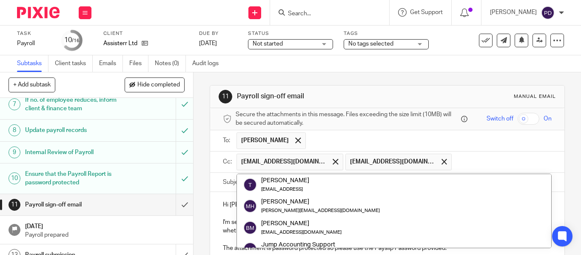  Describe the element at coordinates (120, 43) in the screenshot. I see `p: Assisterr Ltd` at that location.